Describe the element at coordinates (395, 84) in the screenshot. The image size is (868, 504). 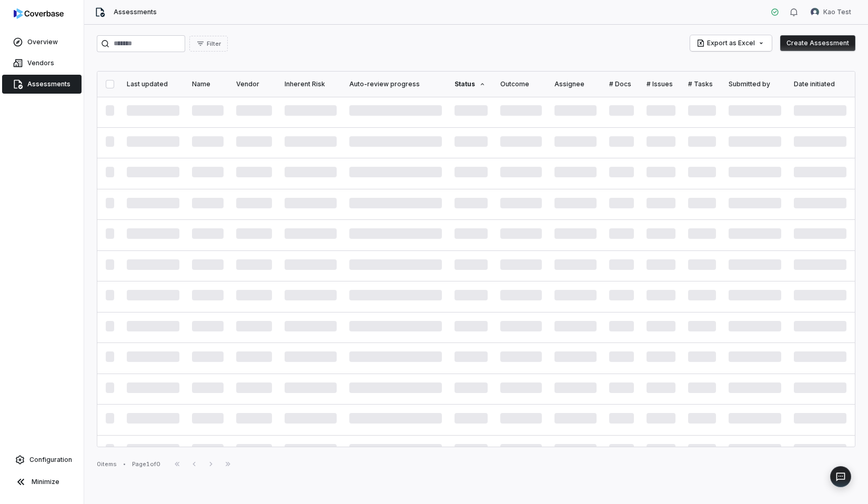
I see `div: Auto-review progress` at that location.